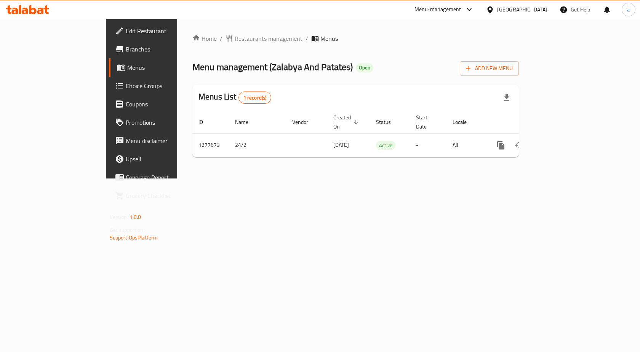  I want to click on span: Restaurants management, so click(269, 39).